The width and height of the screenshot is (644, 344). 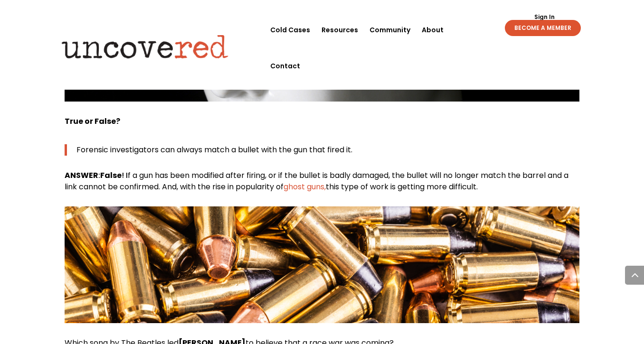 I want to click on p: : ! I, so click(x=322, y=181).